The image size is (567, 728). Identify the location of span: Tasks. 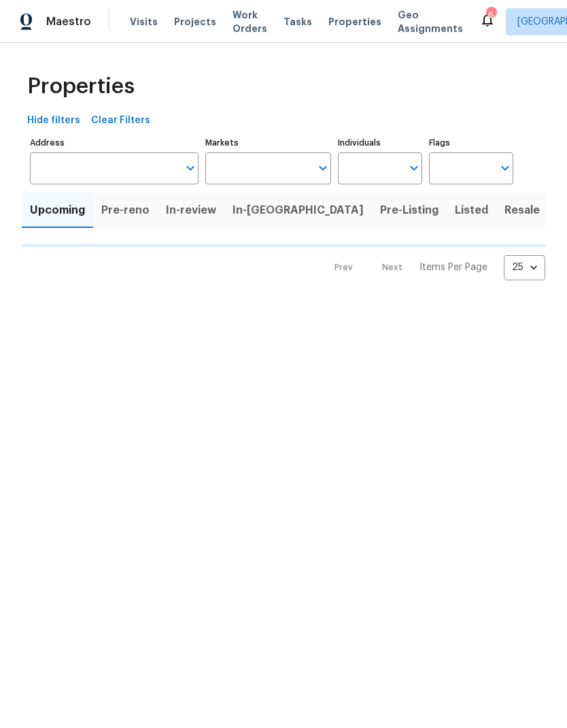
(298, 22).